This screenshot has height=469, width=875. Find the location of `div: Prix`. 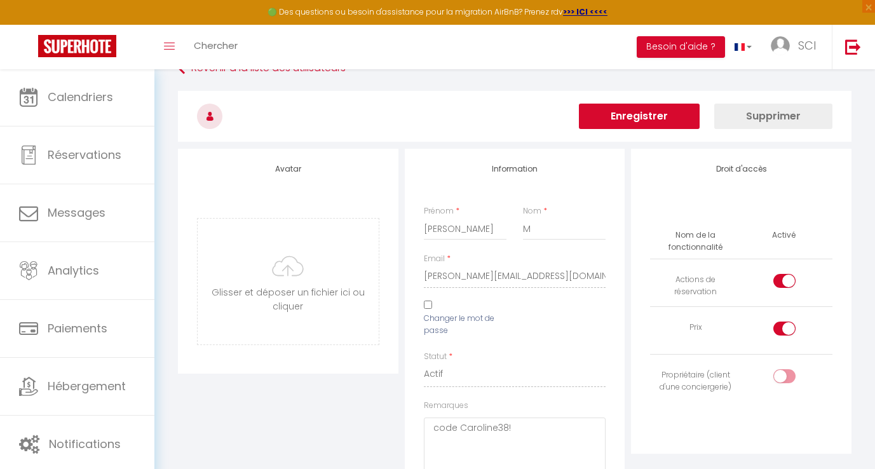

div: Prix is located at coordinates (695, 327).